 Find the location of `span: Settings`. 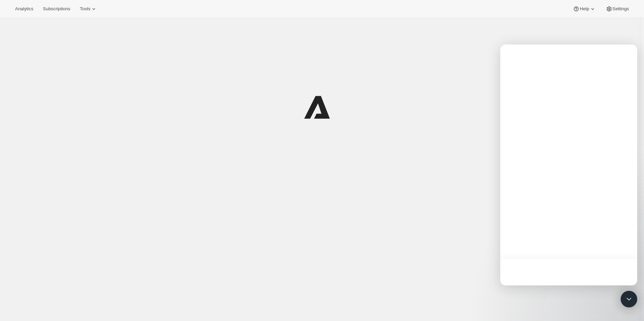

span: Settings is located at coordinates (621, 9).